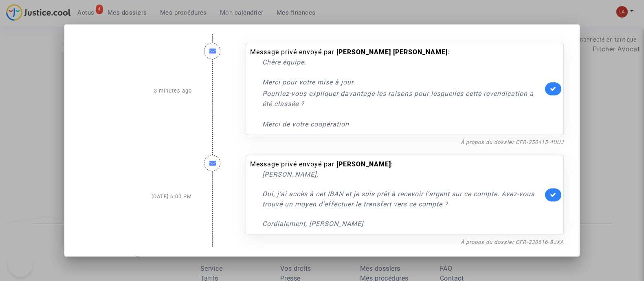 The image size is (644, 281). Describe the element at coordinates (402, 109) in the screenshot. I see `p: Pourriez-vous expliquer davantage les raisons pour lesquelles cette revendication a été classée ?...` at that location.